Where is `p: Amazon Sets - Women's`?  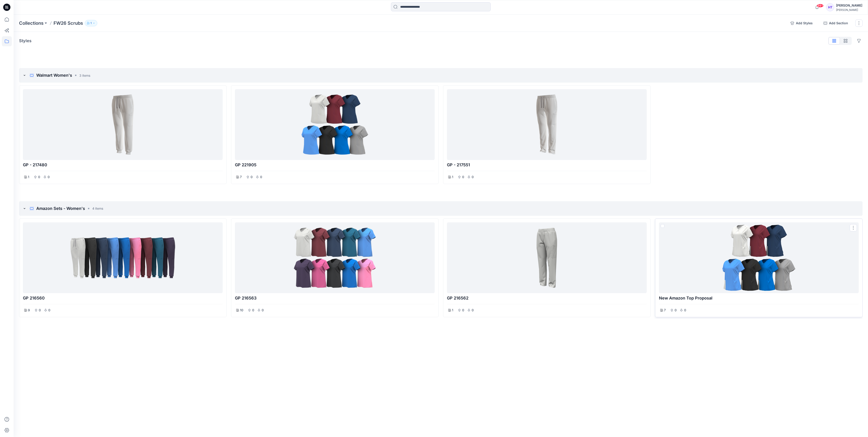 p: Amazon Sets - Women's is located at coordinates (61, 208).